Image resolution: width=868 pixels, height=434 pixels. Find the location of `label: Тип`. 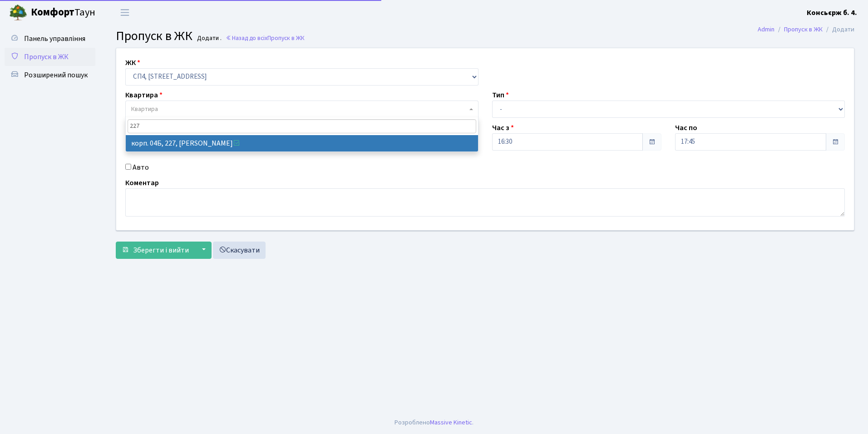

label: Тип is located at coordinates (500, 95).